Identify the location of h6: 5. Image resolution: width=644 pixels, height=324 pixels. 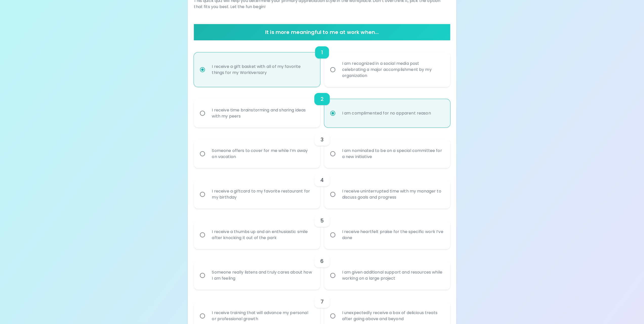
(322, 220).